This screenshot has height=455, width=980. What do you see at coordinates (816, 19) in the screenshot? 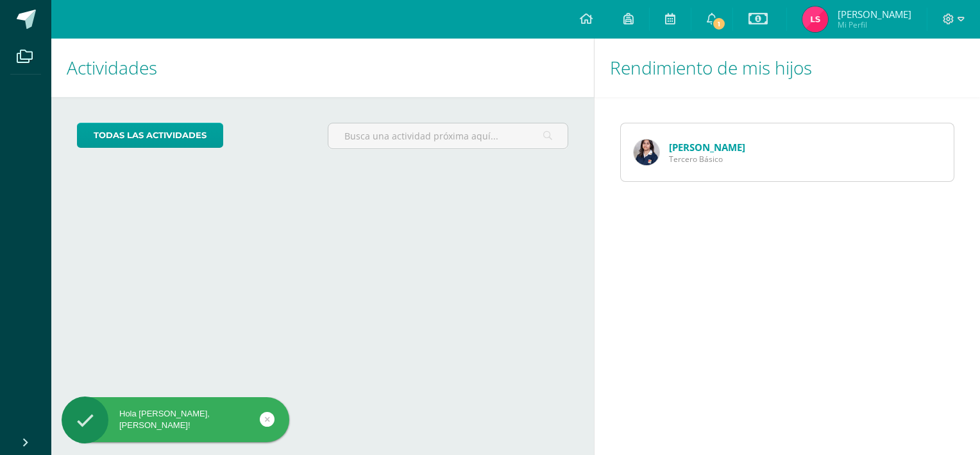
I see `img: 63d8976965b93387f3f8cfa4b98fa39d.png` at bounding box center [816, 19].